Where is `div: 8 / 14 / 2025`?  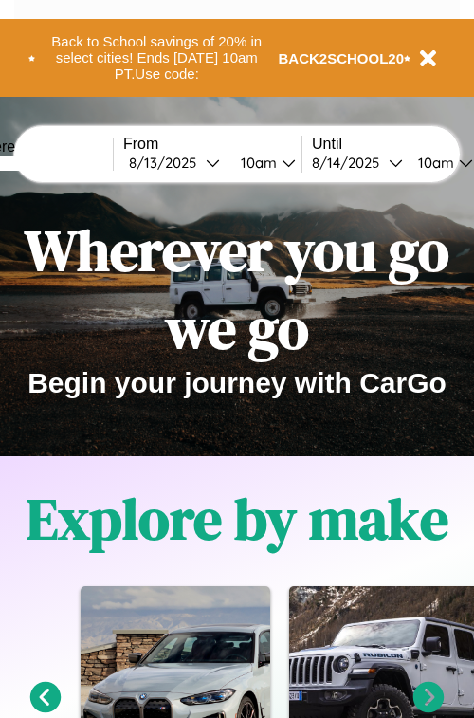 div: 8 / 14 / 2025 is located at coordinates (350, 162).